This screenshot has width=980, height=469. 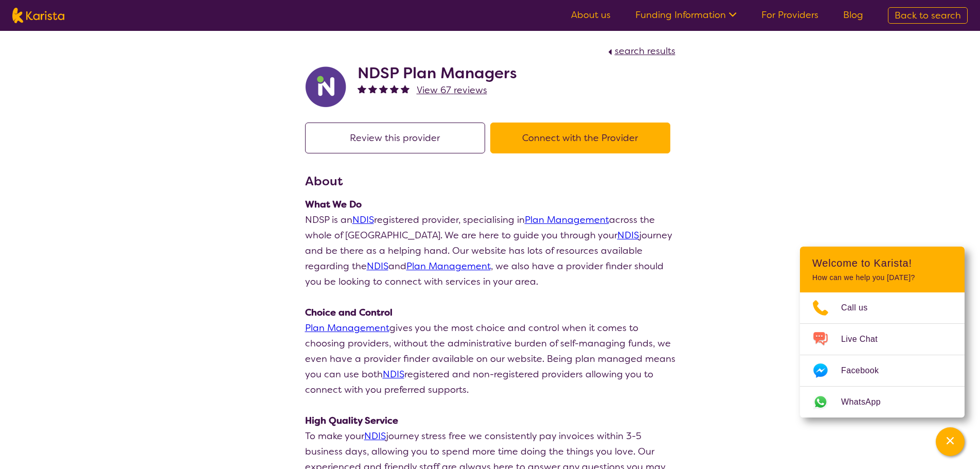 What do you see at coordinates (928, 15) in the screenshot?
I see `a: Back to search` at bounding box center [928, 15].